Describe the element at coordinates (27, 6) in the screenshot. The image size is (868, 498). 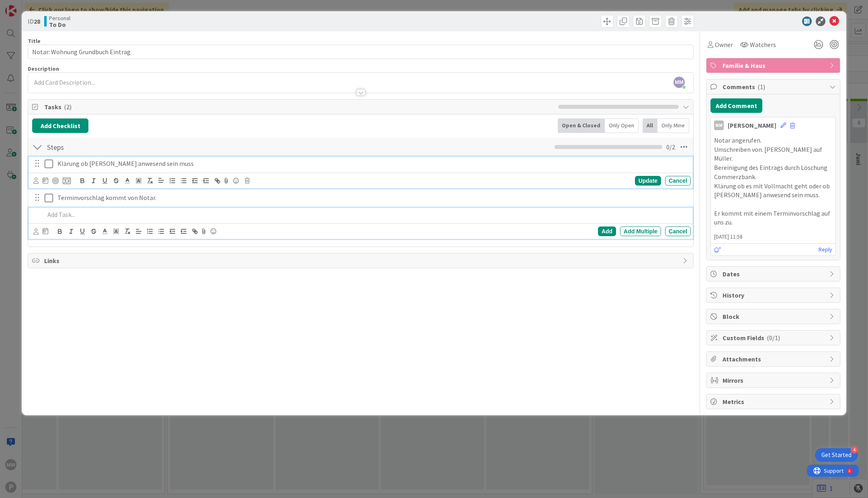
I see `span: Support` at that location.